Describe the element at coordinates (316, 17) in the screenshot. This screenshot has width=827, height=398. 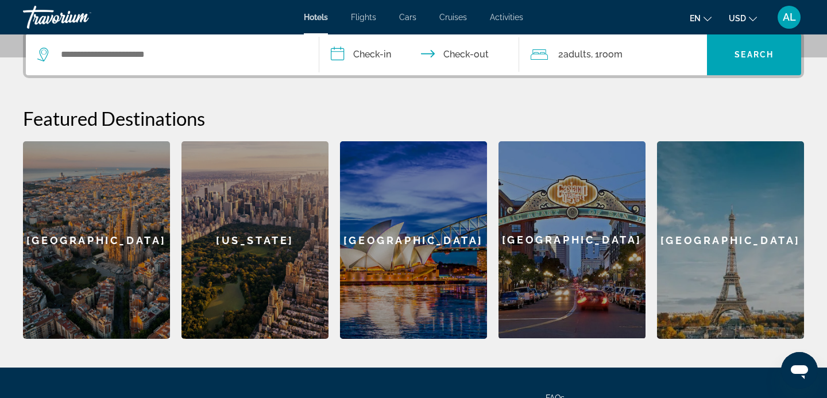
I see `a: Hotels` at that location.